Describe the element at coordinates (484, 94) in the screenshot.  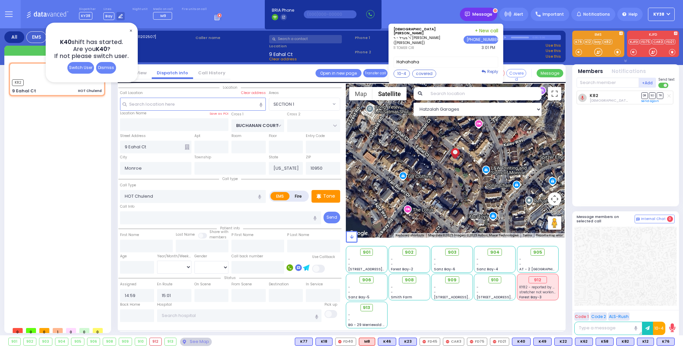
I see `input: Search location` at that location.